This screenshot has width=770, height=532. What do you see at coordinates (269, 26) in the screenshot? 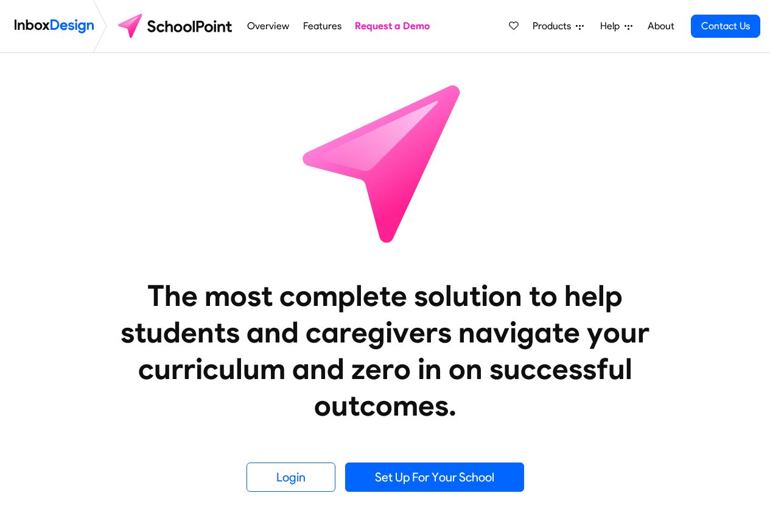
I see `a: Overview` at bounding box center [269, 26].